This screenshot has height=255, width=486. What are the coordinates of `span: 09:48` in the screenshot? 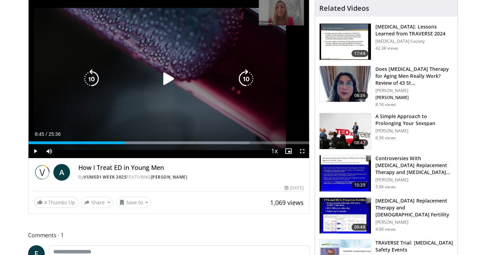 It's located at (360, 227).